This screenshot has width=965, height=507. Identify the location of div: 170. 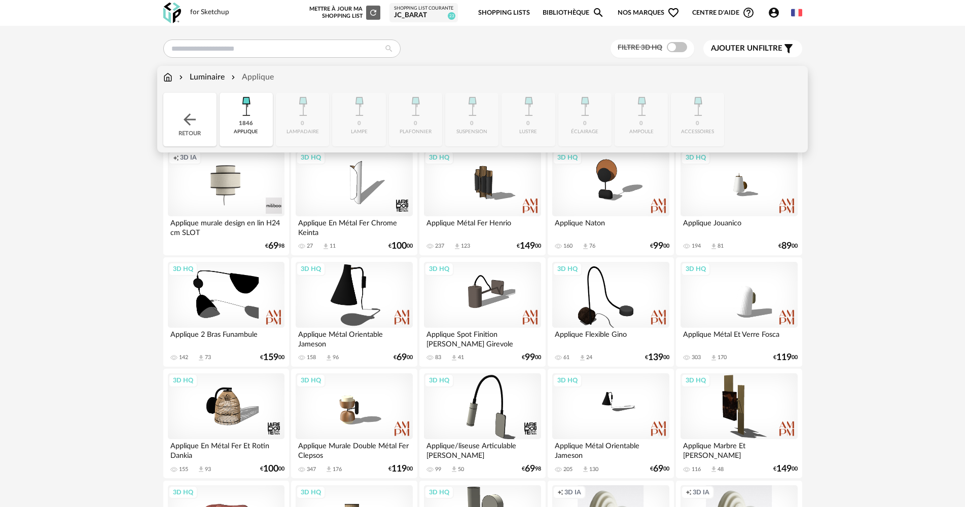
(722, 358).